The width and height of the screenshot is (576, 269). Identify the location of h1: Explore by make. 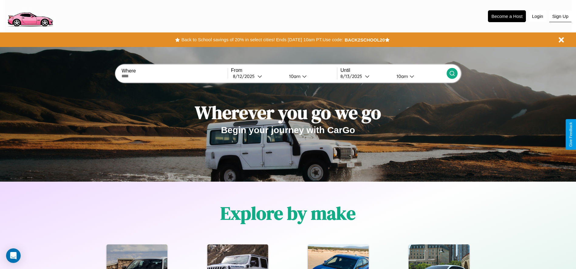
(288, 214).